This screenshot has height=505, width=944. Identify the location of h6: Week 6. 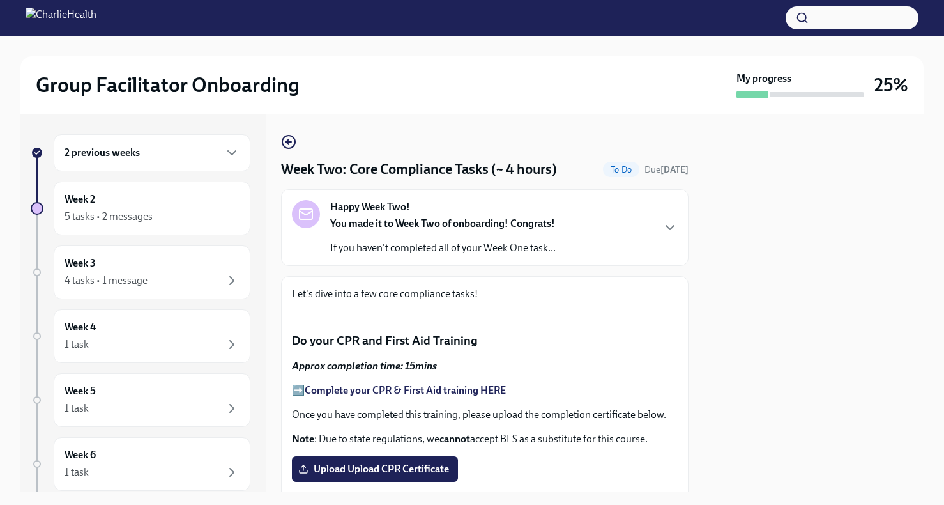
(80, 455).